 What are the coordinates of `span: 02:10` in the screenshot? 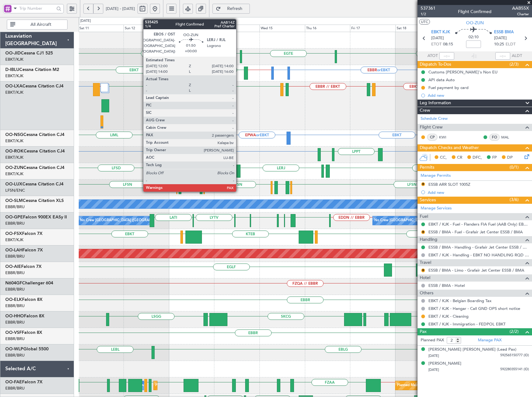 It's located at (474, 37).